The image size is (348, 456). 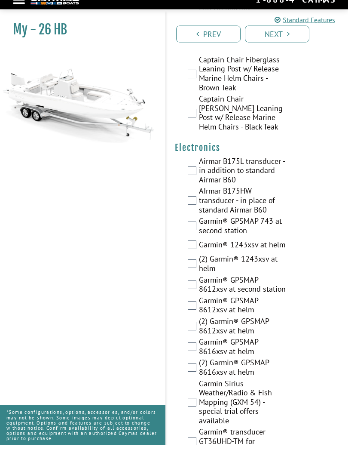 What do you see at coordinates (78, 40) in the screenshot?
I see `h1: My - 26 HB` at bounding box center [78, 40].